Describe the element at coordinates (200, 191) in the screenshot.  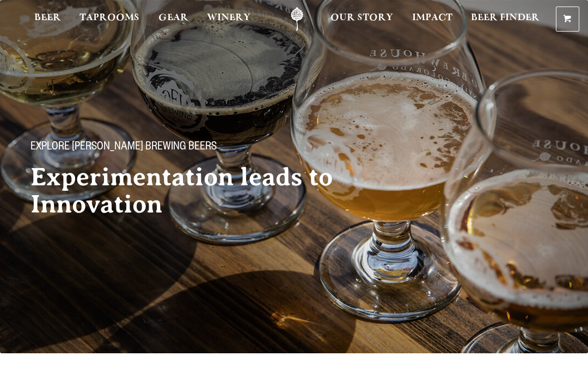
I see `h2: Experimentation leads to Innovation` at that location.